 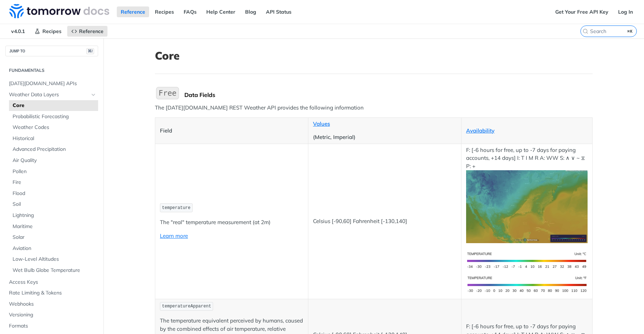 I want to click on span: Reference, so click(x=91, y=31).